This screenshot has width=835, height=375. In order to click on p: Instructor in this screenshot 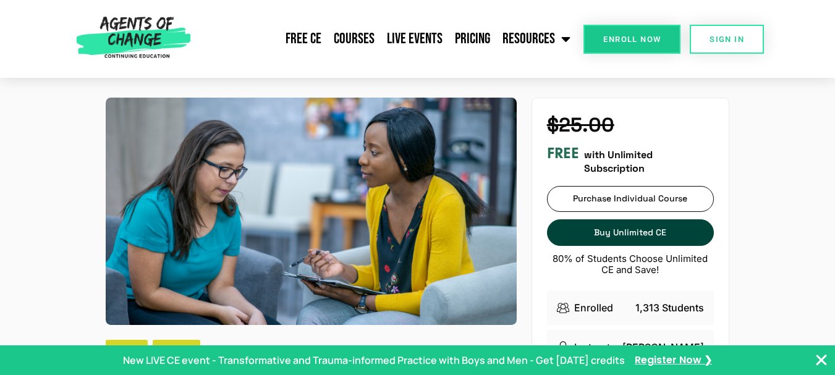, I will do `click(597, 347)`.